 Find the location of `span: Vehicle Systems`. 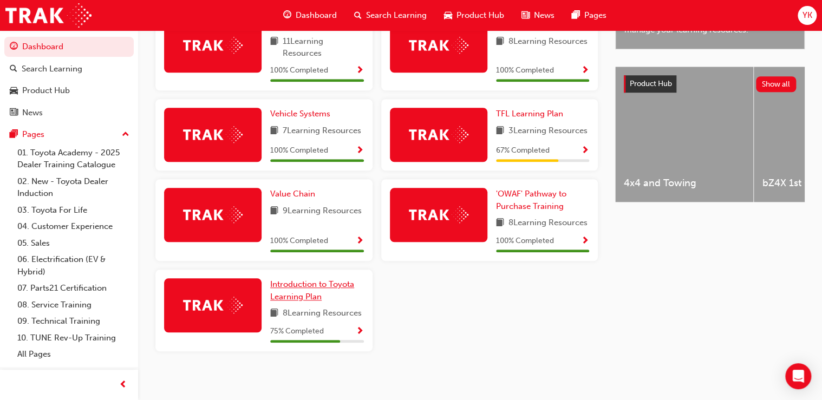

span: Vehicle Systems is located at coordinates (300, 114).